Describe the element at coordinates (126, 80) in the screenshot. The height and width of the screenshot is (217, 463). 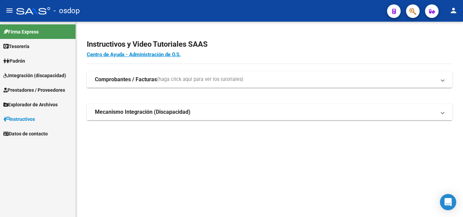
I see `strong: Comprobantes / Facturas` at that location.